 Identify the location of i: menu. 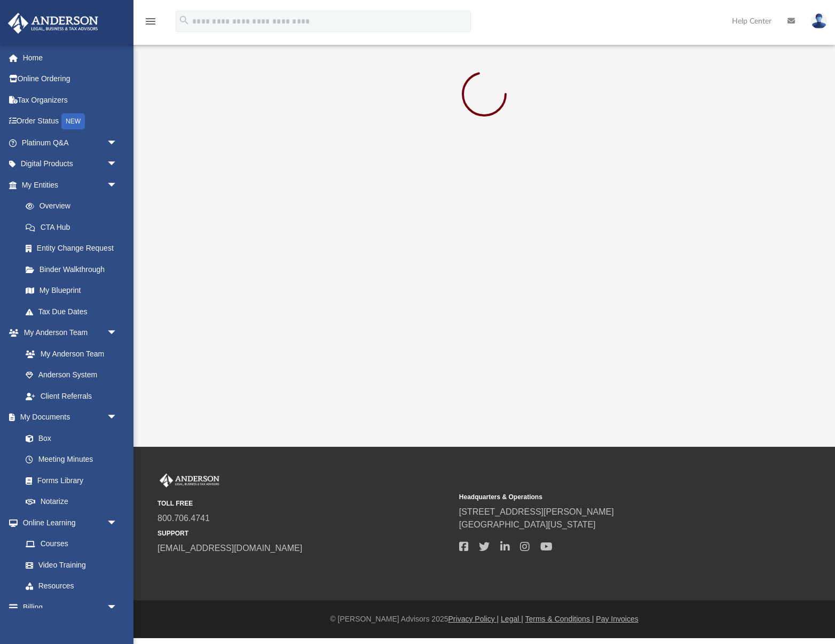
(151, 21).